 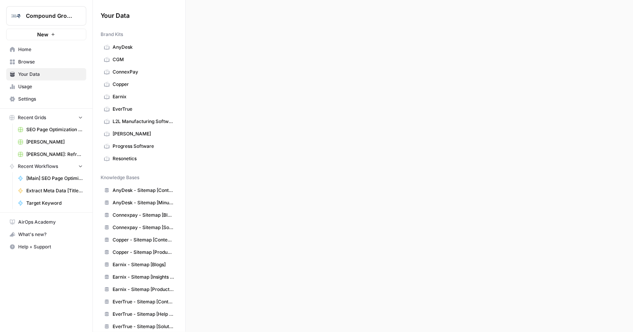 What do you see at coordinates (120, 178) in the screenshot?
I see `span: Knowledge Bases` at bounding box center [120, 178].